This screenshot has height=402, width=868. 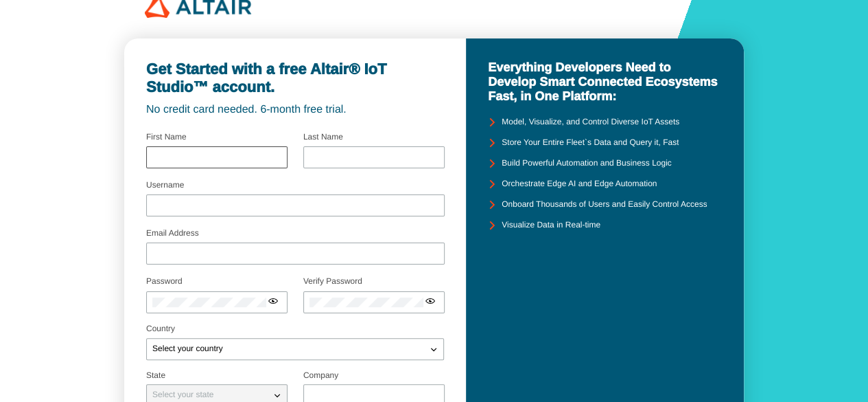 What do you see at coordinates (579, 184) in the screenshot?
I see `unity-typography: Orchestrate Edge AI and Edge Automation` at bounding box center [579, 184].